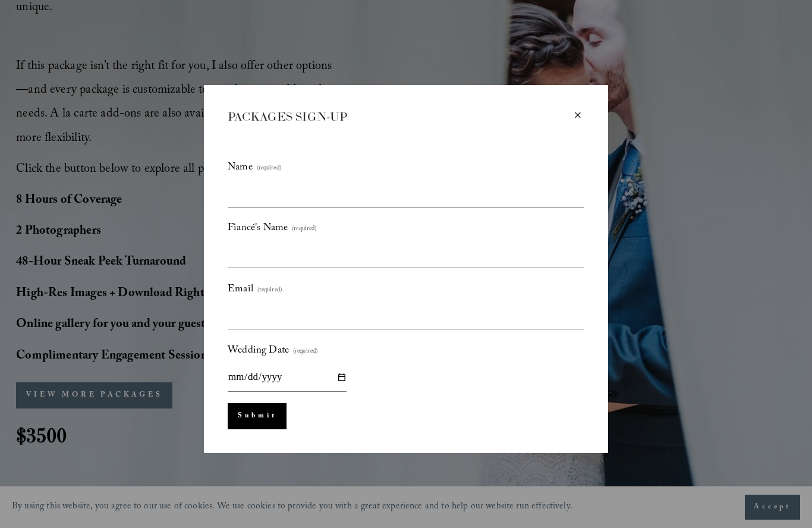 The image size is (812, 528). Describe the element at coordinates (257, 417) in the screenshot. I see `button: Submit` at that location.